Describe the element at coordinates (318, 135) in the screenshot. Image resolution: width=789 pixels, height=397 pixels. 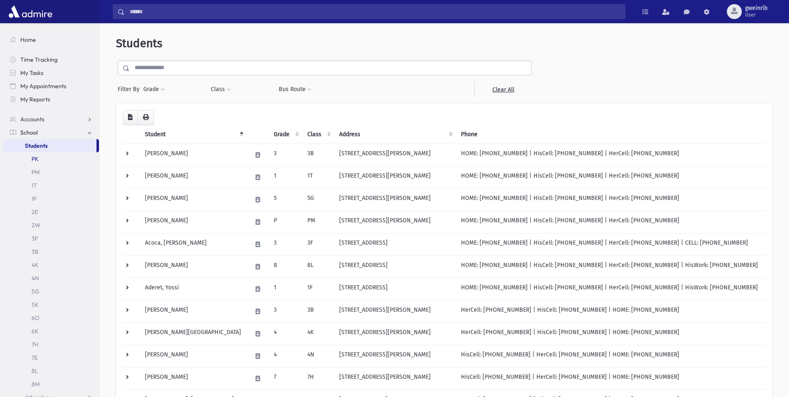
I see `th: Class: activate to sort column ascending` at that location.